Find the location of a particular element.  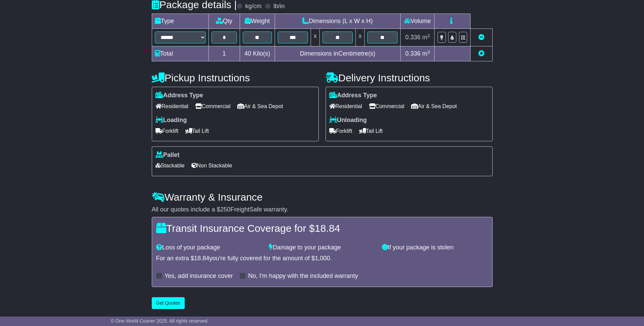

label: Yes, add insurance cover is located at coordinates (199, 277).